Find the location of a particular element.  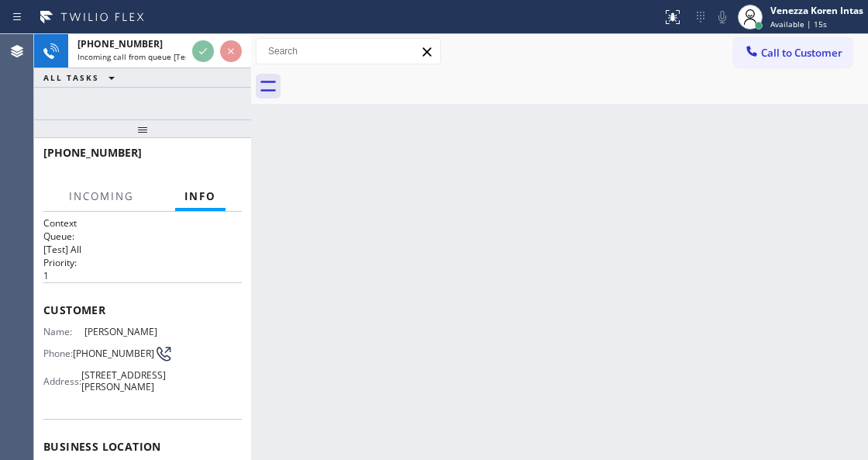

span: Business location is located at coordinates (142, 446).